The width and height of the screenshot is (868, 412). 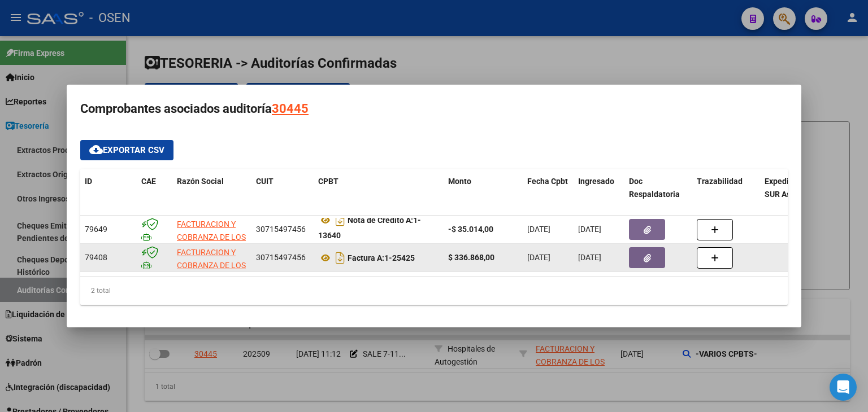 What do you see at coordinates (109, 257) in the screenshot?
I see `div: 79408` at bounding box center [109, 257].